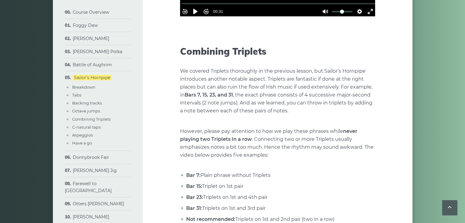 The image size is (465, 223). What do you see at coordinates (279, 186) in the screenshot?
I see `li: Triplet on 1st pair` at bounding box center [279, 186].